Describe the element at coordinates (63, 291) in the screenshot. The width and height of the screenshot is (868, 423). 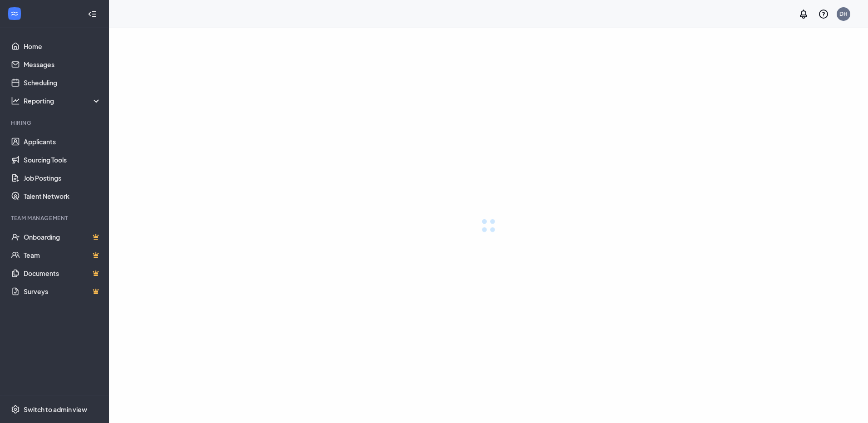
I see `a: SurveysCrown` at that location.